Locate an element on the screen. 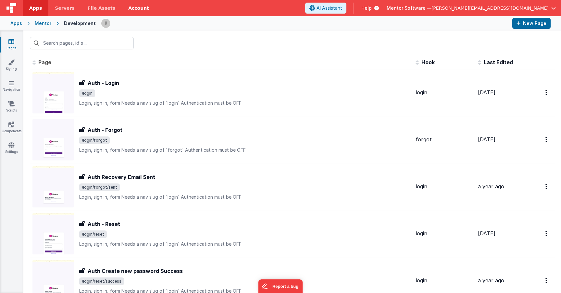 The width and height of the screenshot is (561, 293). input: Search pages, id's ... is located at coordinates (82, 43).